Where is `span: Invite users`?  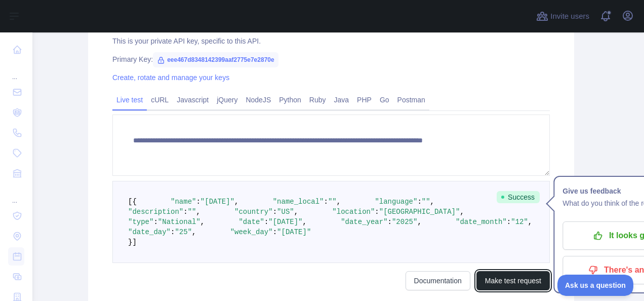
span: Invite users is located at coordinates (569, 16).